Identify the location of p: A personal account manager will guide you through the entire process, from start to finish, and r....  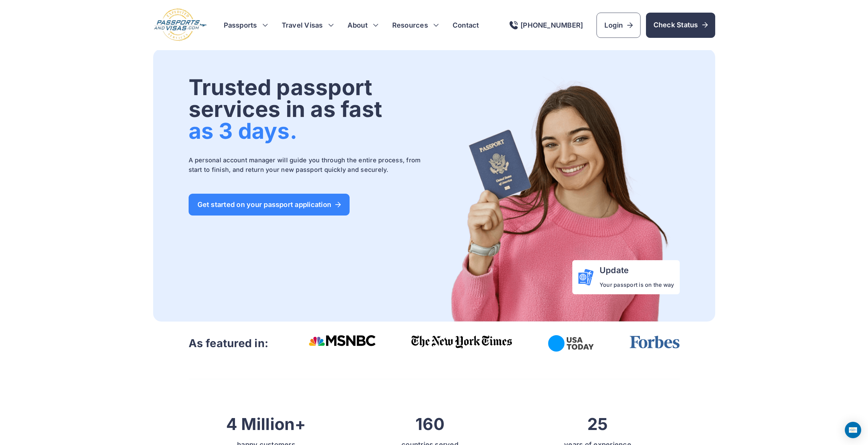
(311, 165).